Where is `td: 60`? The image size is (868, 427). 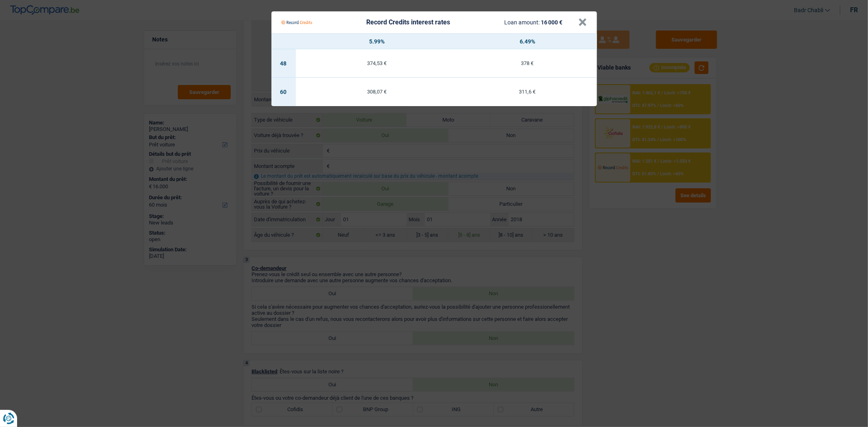 td: 60 is located at coordinates (283, 92).